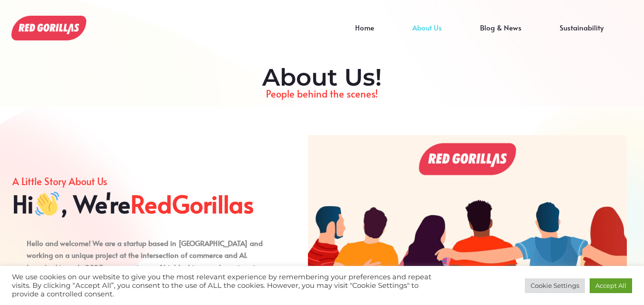  Describe the element at coordinates (146, 204) in the screenshot. I see `h2: Hi , We're` at that location.